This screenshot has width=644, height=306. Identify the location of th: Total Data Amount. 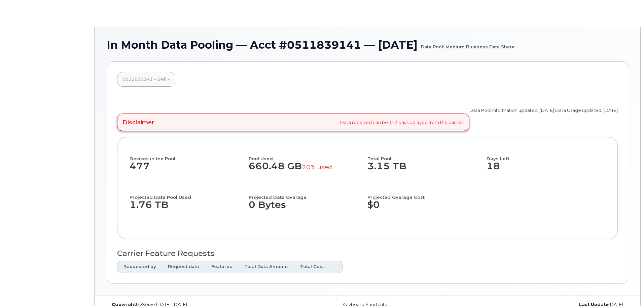
(266, 267).